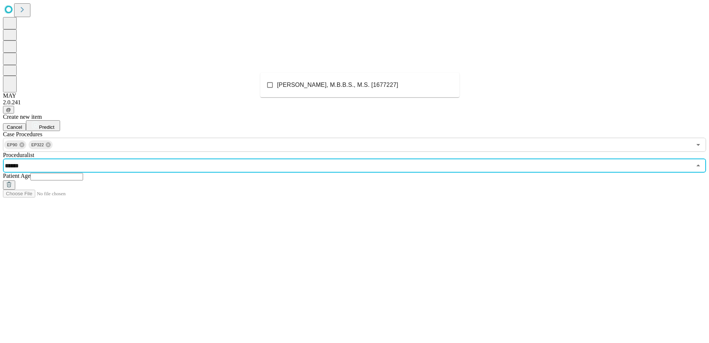  Describe the element at coordinates (355, 96) in the screenshot. I see `div: MAY` at that location.